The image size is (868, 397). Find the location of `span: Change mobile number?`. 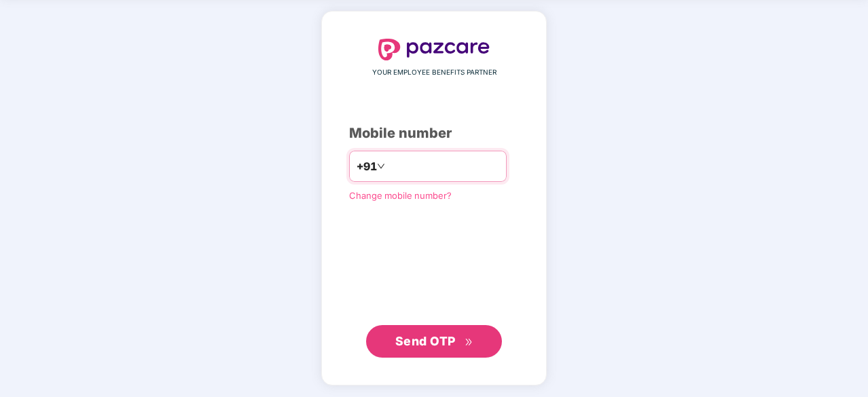

span: Change mobile number? is located at coordinates (400, 195).